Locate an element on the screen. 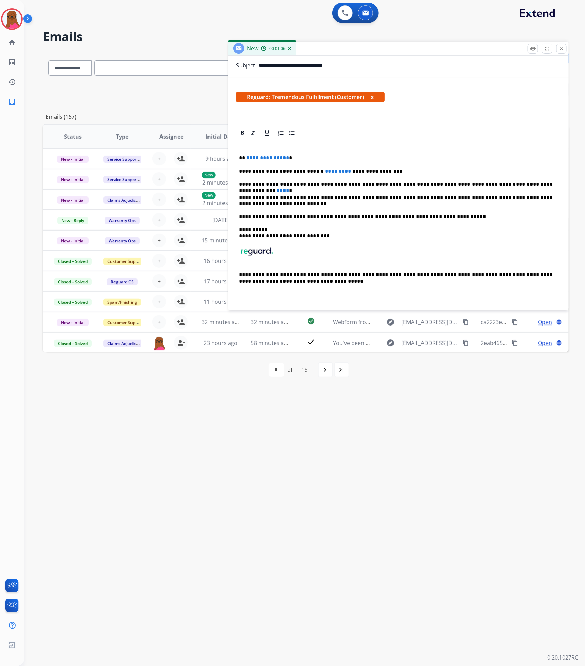 This screenshot has height=666, width=585. mat-icon: close is located at coordinates (561, 49).